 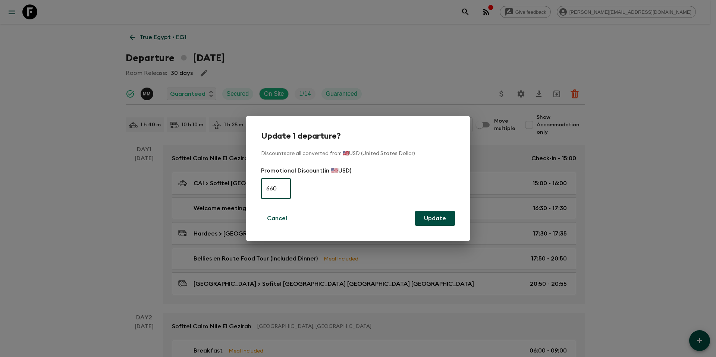 I want to click on p: Discounts are all converted from 🇺🇸USD (United States Dollar), so click(x=358, y=154).